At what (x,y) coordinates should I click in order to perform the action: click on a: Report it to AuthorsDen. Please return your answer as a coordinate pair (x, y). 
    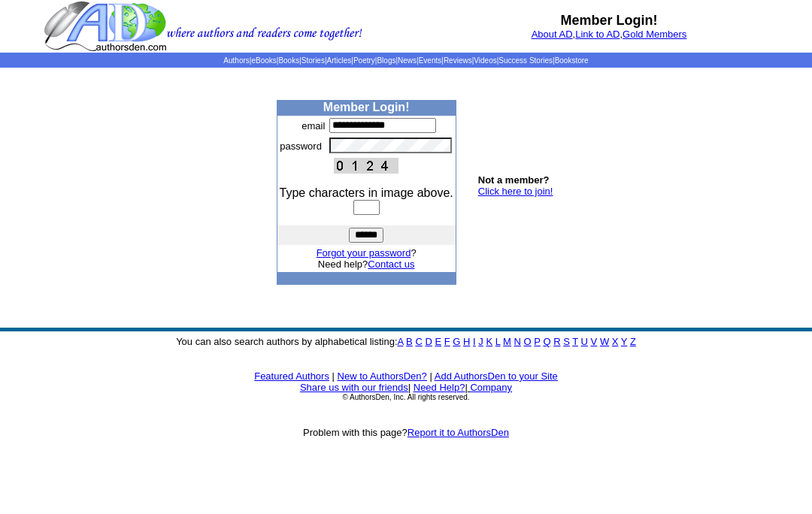
    Looking at the image, I should click on (458, 432).